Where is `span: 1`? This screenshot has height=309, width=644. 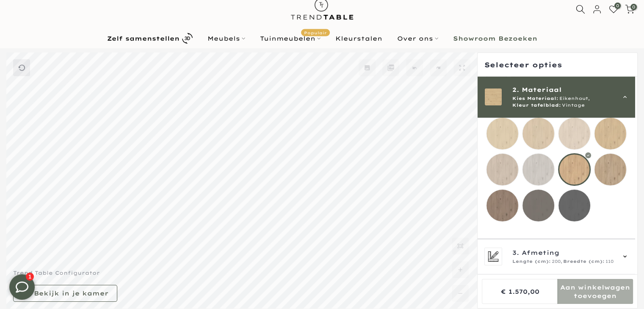
span: 1 is located at coordinates (29, 11).